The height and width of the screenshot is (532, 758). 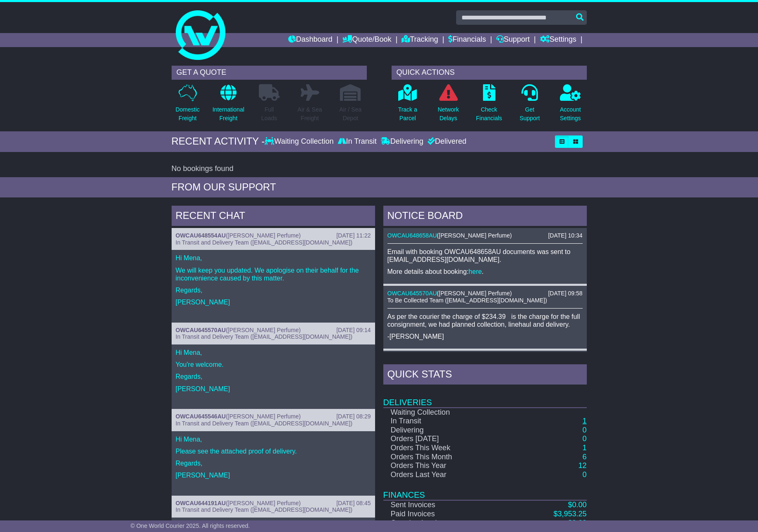 I want to click on a: NetworkDelays, so click(x=448, y=105).